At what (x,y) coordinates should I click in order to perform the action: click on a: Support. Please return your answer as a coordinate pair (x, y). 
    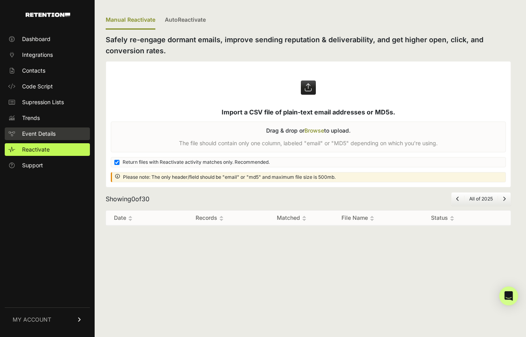
    Looking at the image, I should click on (47, 165).